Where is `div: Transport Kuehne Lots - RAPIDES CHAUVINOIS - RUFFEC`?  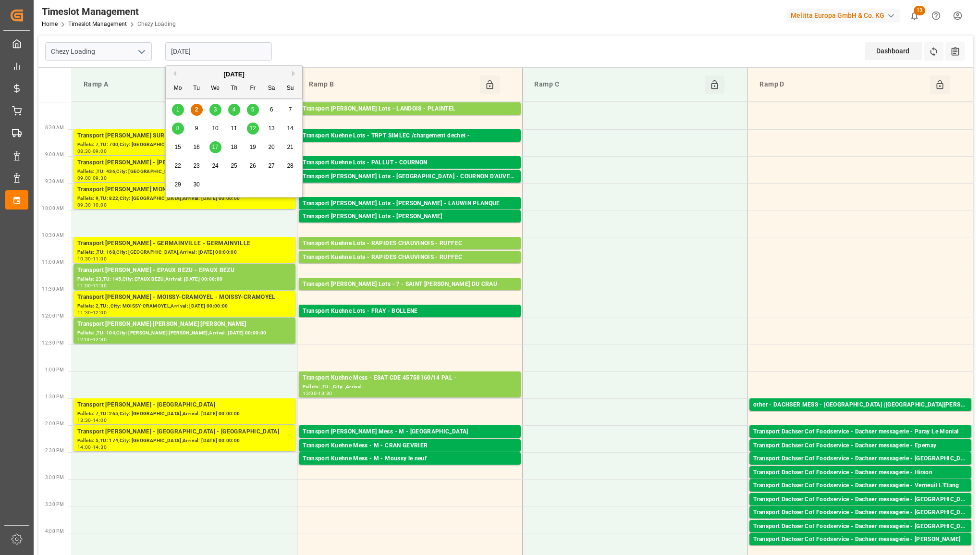 div: Transport Kuehne Lots - RAPIDES CHAUVINOIS - RUFFEC is located at coordinates (409, 258).